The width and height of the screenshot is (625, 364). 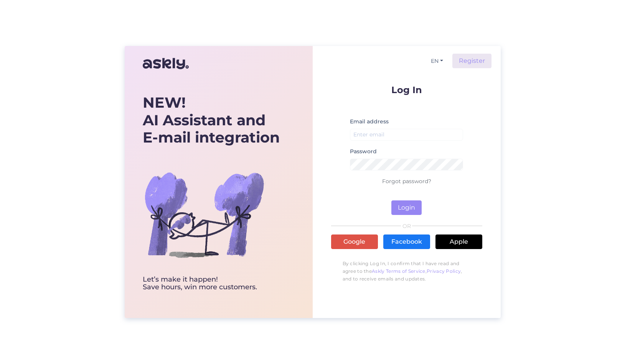 I want to click on label: Password, so click(x=363, y=152).